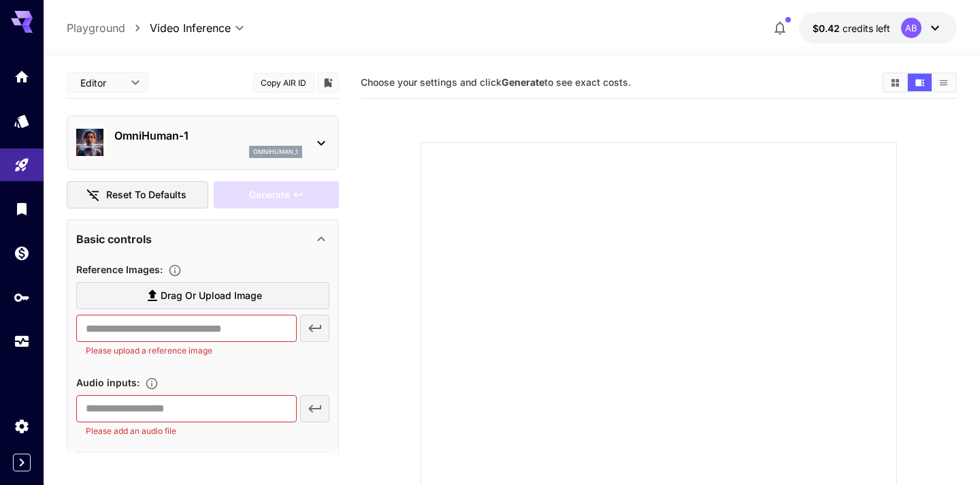 Image resolution: width=980 pixels, height=485 pixels. I want to click on span: Reference Images :, so click(119, 269).